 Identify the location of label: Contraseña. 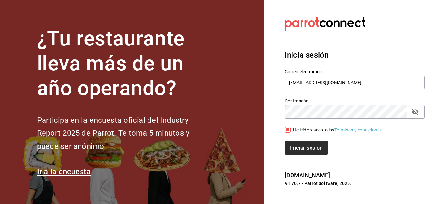
(355, 101).